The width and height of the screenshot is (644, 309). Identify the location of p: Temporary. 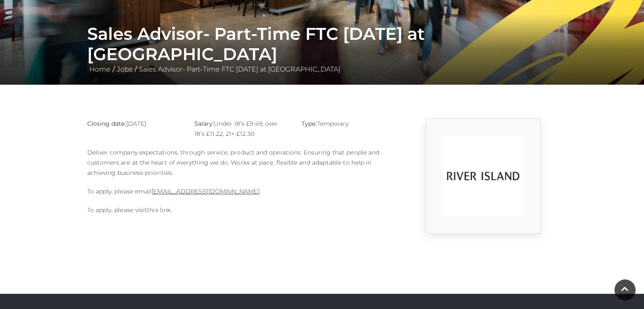
(348, 123).